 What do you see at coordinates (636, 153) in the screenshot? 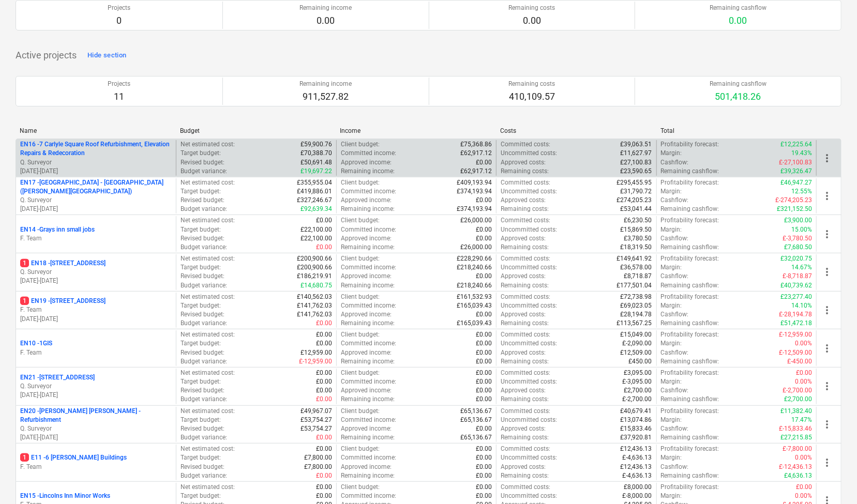
I see `p: £11,627.97` at bounding box center [636, 153].